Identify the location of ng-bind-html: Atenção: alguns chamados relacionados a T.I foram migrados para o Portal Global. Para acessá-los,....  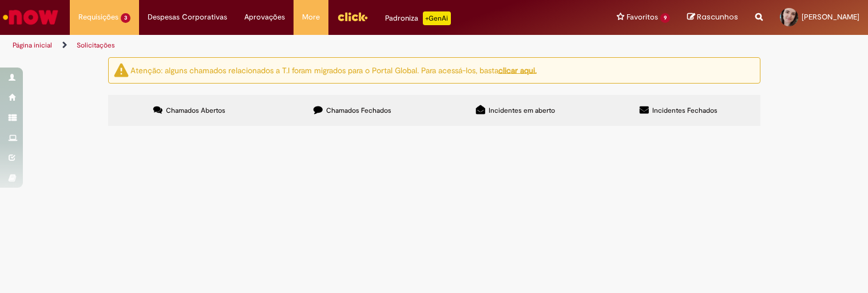
(333, 70).